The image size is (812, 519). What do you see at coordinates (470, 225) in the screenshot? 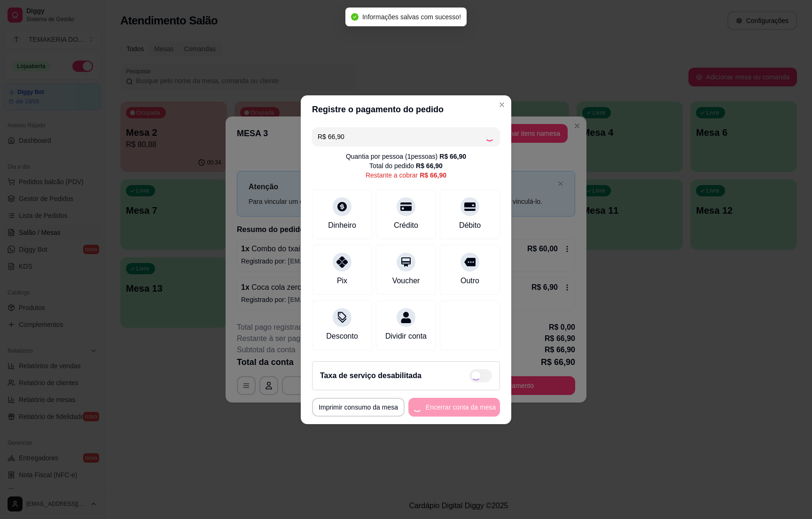
I see `div: Débito` at bounding box center [470, 225].